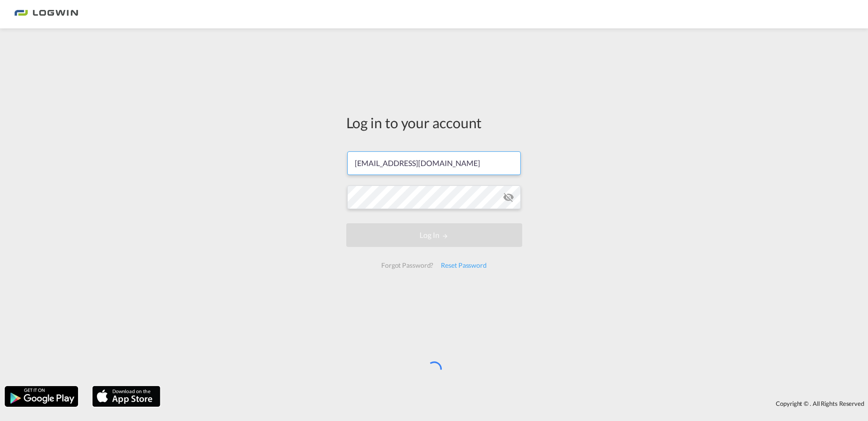 The width and height of the screenshot is (868, 421). I want to click on div: Reset Password, so click(463, 265).